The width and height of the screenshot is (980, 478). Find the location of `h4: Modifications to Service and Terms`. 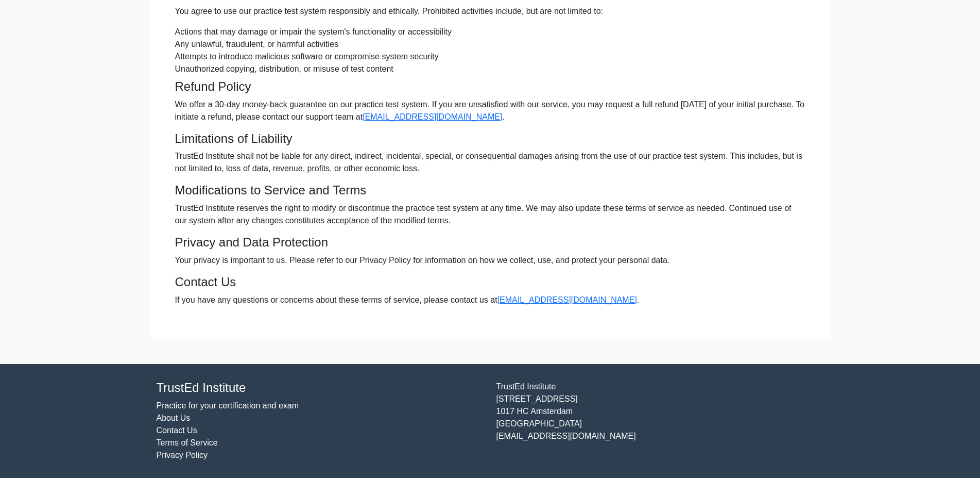

h4: Modifications to Service and Terms is located at coordinates (491, 190).